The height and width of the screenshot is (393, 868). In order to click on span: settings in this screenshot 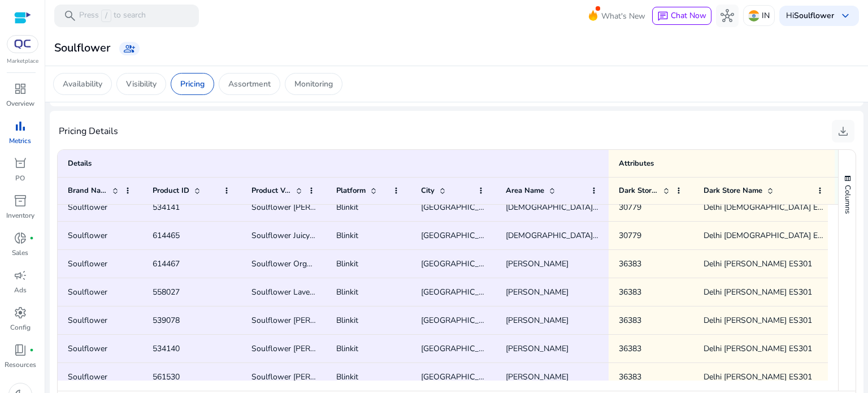, I will do `click(20, 313)`.